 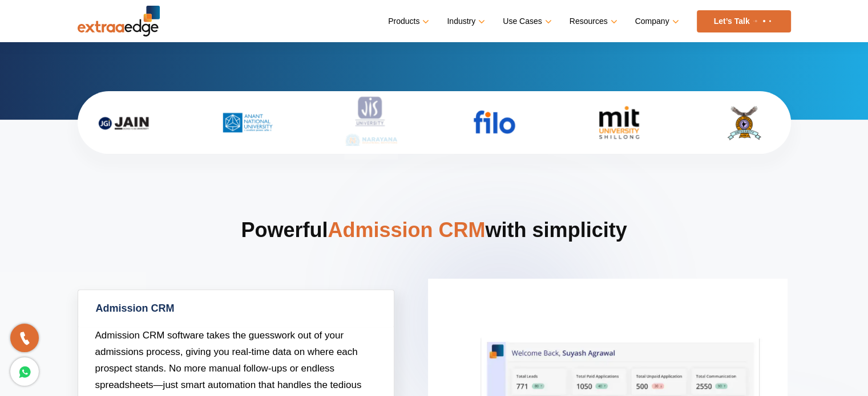 I want to click on a: Let’s Talk, so click(x=743, y=21).